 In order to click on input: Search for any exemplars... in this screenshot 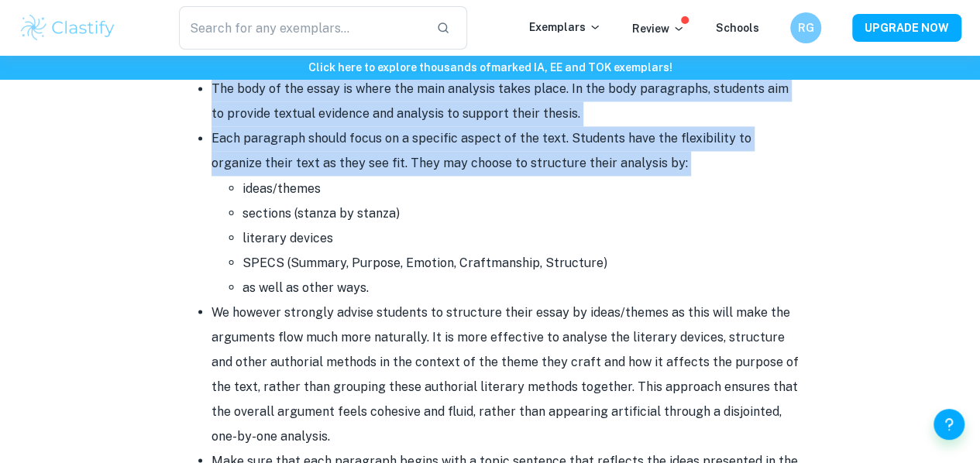, I will do `click(301, 28)`.